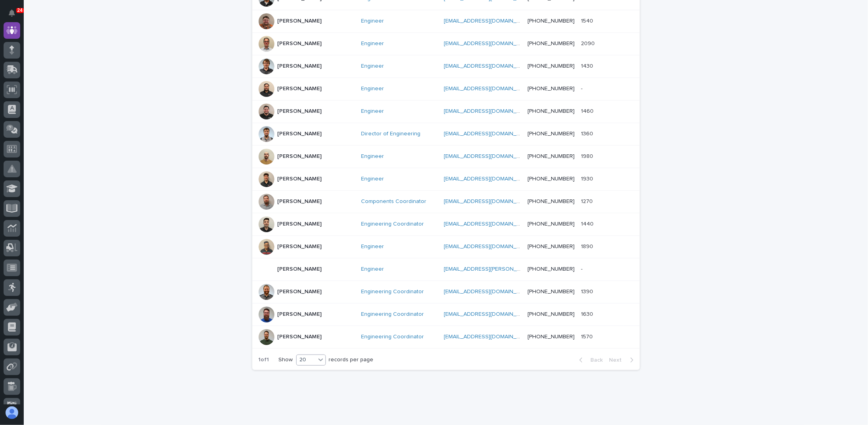 This screenshot has height=425, width=868. Describe the element at coordinates (594, 360) in the screenshot. I see `span: Back` at that location.